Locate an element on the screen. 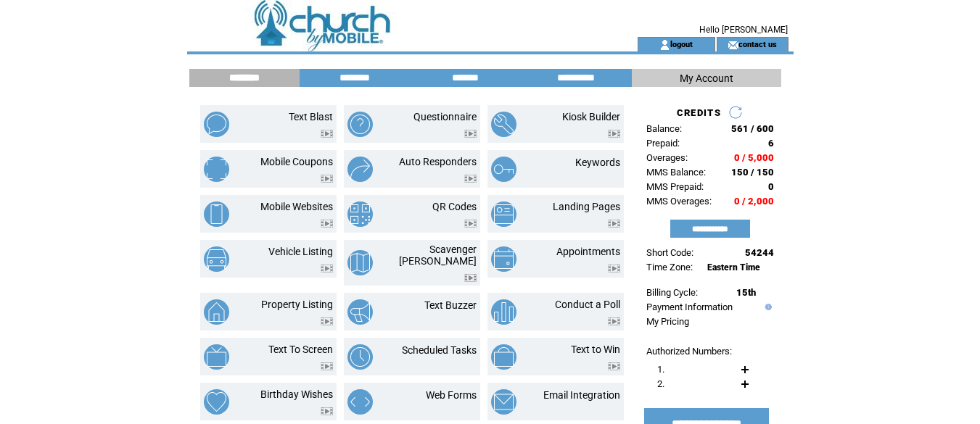 This screenshot has height=424, width=980. span: 0 / 5,000 is located at coordinates (753, 157).